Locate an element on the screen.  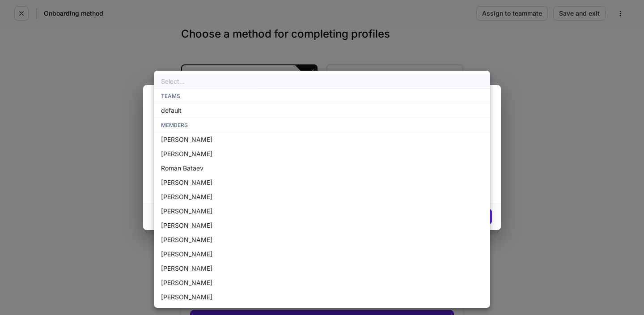
li: Roman Bataev is located at coordinates (322, 168).